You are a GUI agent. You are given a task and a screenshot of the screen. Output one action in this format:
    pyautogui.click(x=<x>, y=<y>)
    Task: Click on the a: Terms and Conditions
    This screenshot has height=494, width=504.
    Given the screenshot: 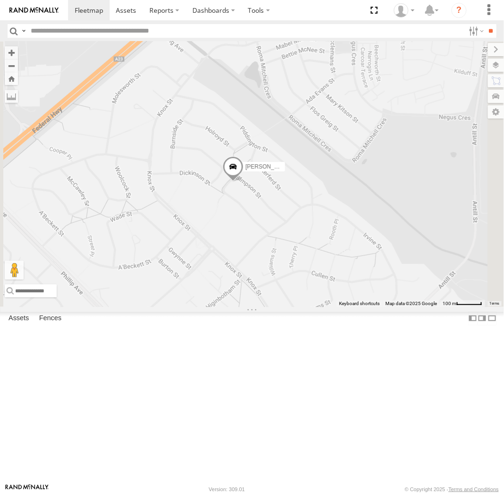 What is the action you would take?
    pyautogui.click(x=474, y=490)
    